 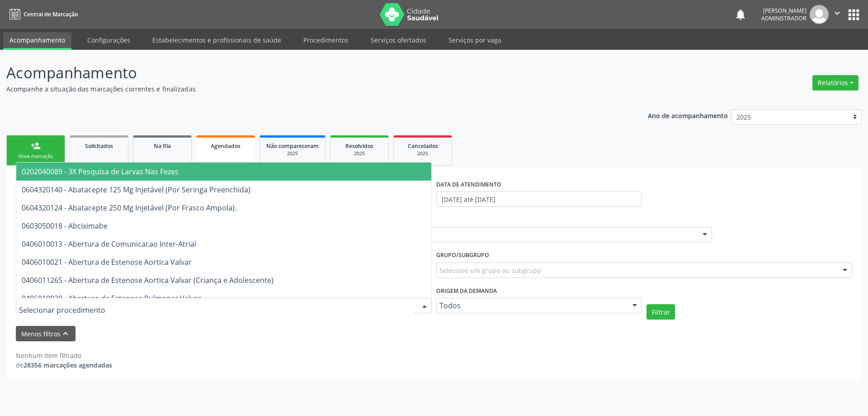 What do you see at coordinates (65, 225) in the screenshot?
I see `span: 0603050018 - Abciximabe` at bounding box center [65, 225].